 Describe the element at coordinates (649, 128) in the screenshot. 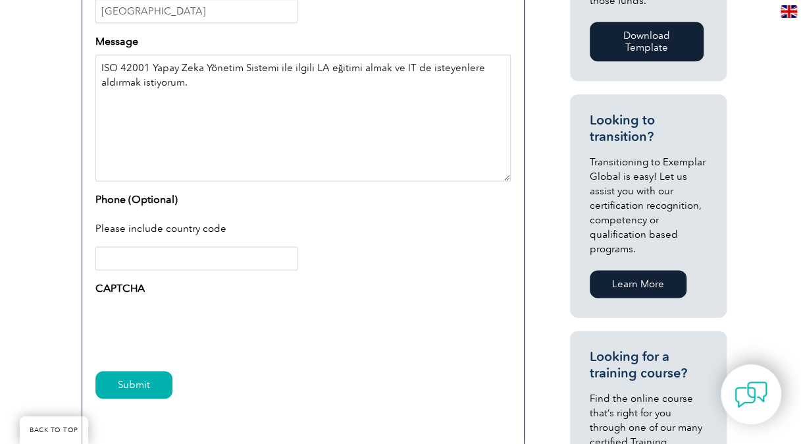

I see `h3: Looking to transition?` at that location.